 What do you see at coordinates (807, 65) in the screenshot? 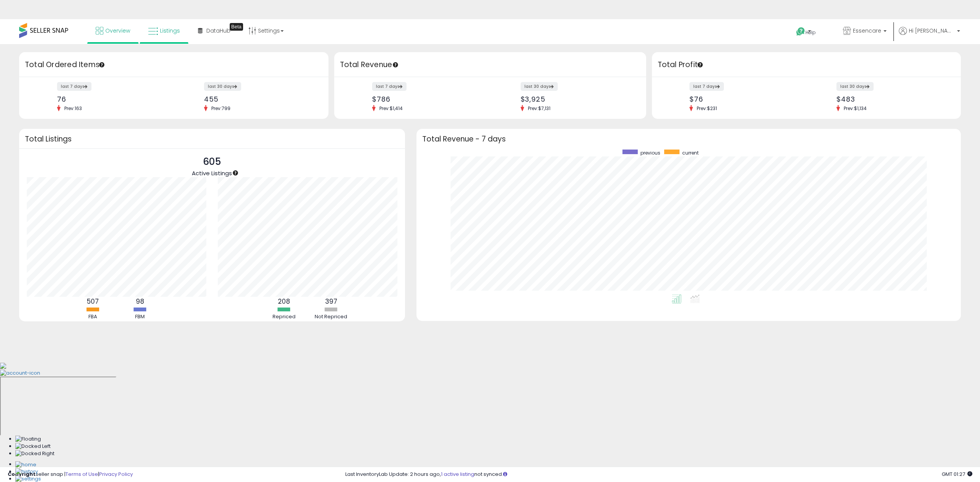
I see `h3: Total Profit` at bounding box center [807, 65].